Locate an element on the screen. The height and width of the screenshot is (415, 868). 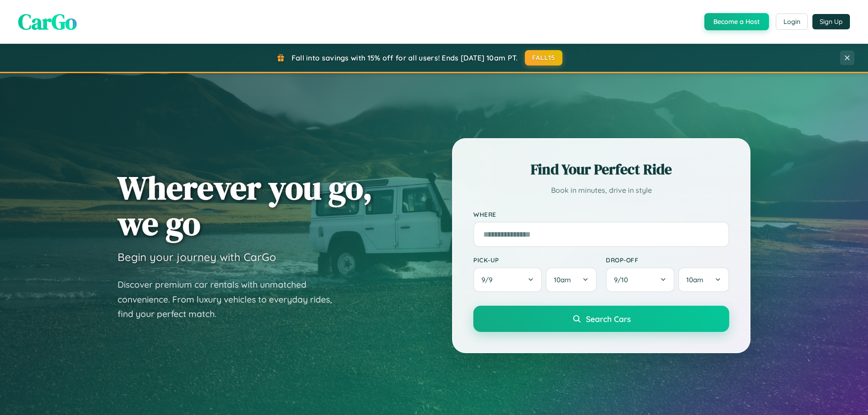
button: Search Cars is located at coordinates (601, 319).